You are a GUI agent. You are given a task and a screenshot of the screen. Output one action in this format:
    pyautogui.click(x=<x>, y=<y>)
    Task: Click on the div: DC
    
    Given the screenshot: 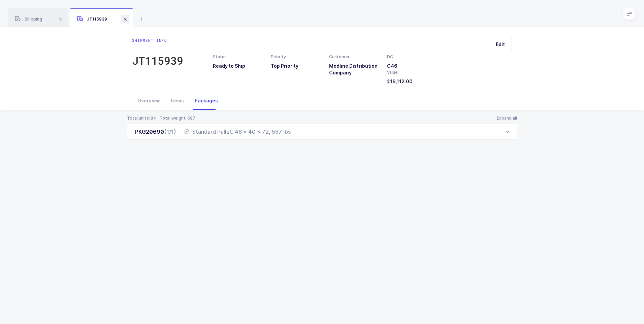 What is the action you would take?
    pyautogui.click(x=412, y=57)
    